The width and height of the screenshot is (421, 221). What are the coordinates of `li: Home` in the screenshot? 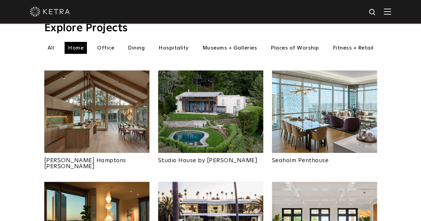 It's located at (76, 48).